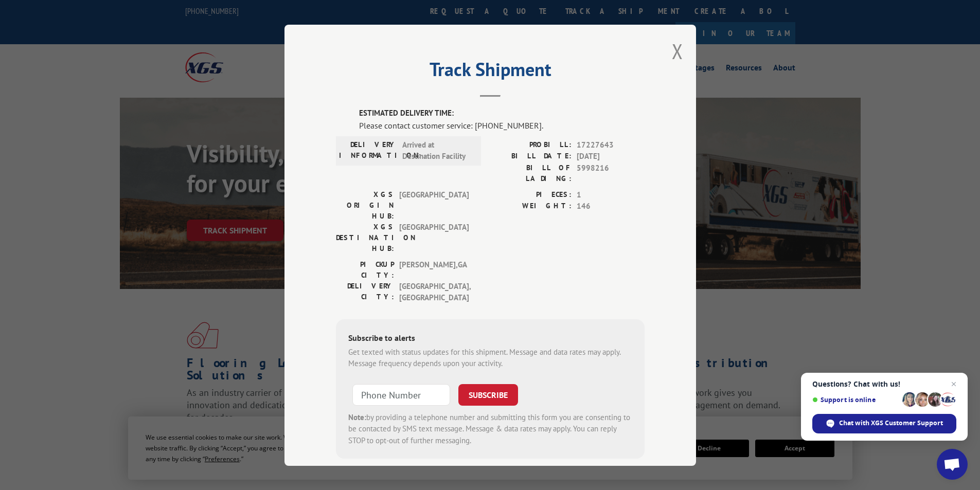 Image resolution: width=980 pixels, height=490 pixels. Describe the element at coordinates (677, 51) in the screenshot. I see `button: Close modal` at that location.